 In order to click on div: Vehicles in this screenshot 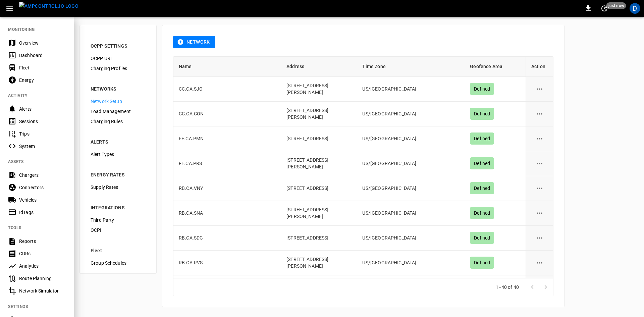, I will do `click(42, 200)`.